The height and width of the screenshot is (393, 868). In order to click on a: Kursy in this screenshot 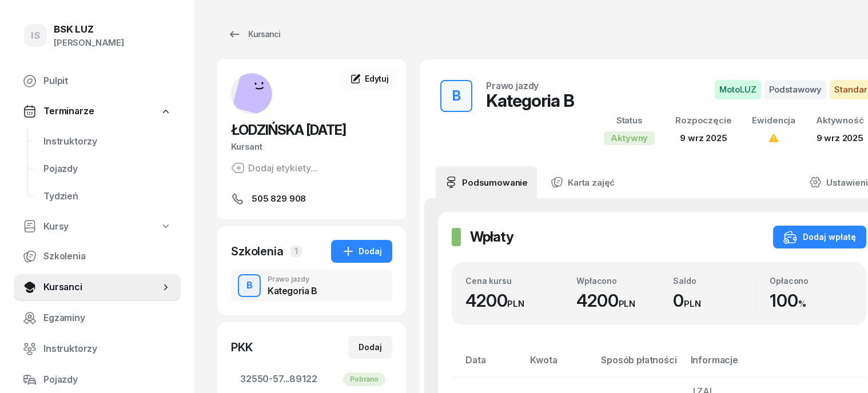, I will do `click(97, 227)`.